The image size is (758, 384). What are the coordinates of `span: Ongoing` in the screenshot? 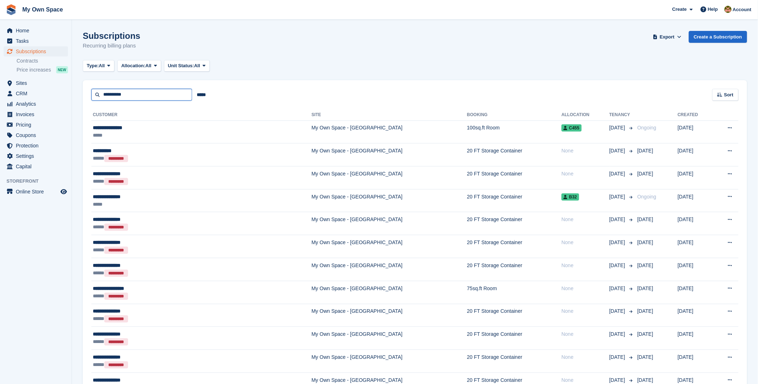 It's located at (647, 128).